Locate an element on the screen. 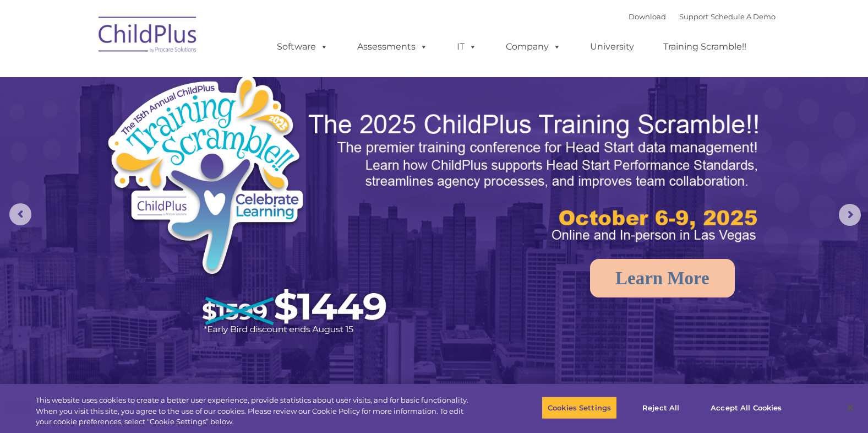  button: Cookies Settings is located at coordinates (579, 407).